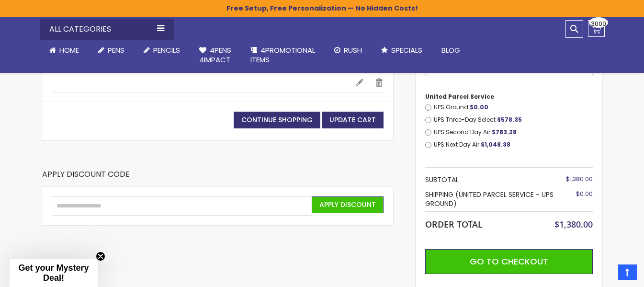 Image resolution: width=644 pixels, height=287 pixels. What do you see at coordinates (509, 261) in the screenshot?
I see `span: Go to Checkout` at bounding box center [509, 261].